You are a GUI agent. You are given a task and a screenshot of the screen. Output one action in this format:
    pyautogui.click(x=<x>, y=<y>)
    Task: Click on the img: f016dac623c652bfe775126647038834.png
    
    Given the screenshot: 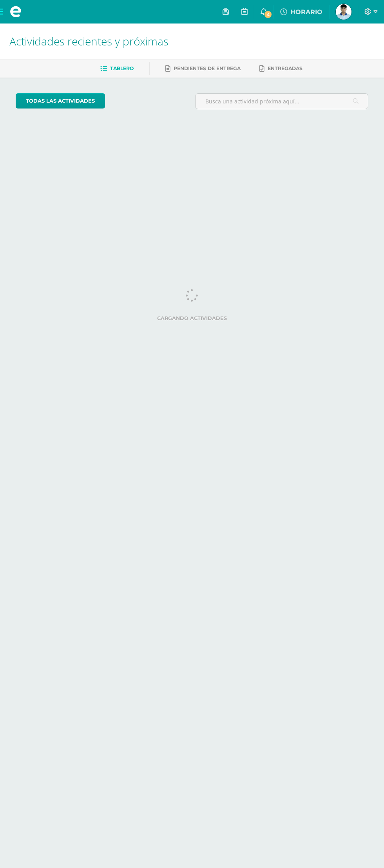 What is the action you would take?
    pyautogui.click(x=343, y=12)
    